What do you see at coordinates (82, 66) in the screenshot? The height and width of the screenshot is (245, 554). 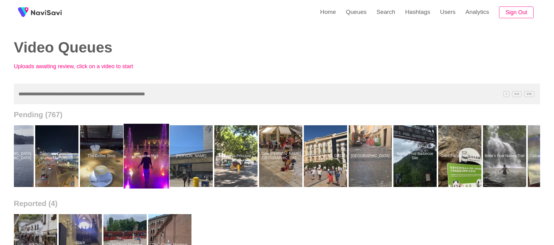 I see `p: Uploads awaiting review, click on a video to start` at bounding box center [82, 66].